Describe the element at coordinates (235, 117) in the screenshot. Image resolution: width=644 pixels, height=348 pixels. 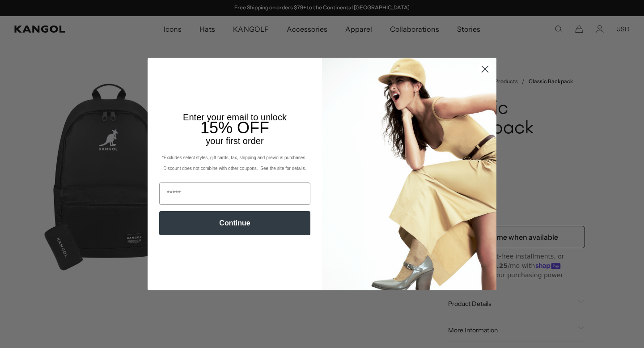
I see `span: Enter your email to unlock` at that location.